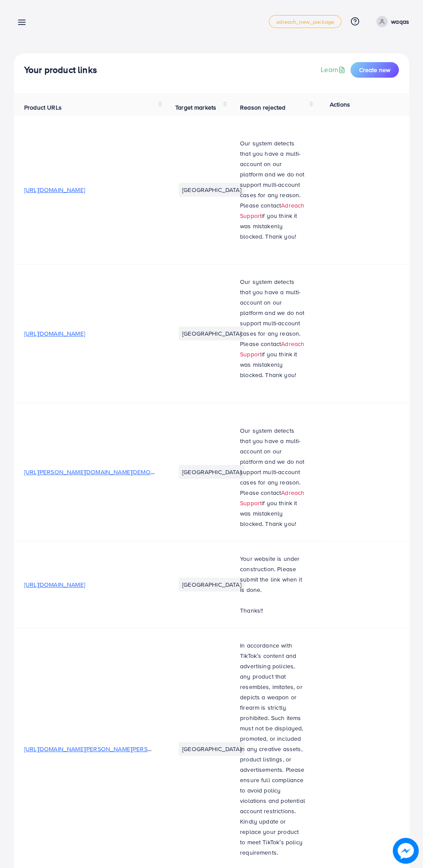  I want to click on span: Create new, so click(375, 70).